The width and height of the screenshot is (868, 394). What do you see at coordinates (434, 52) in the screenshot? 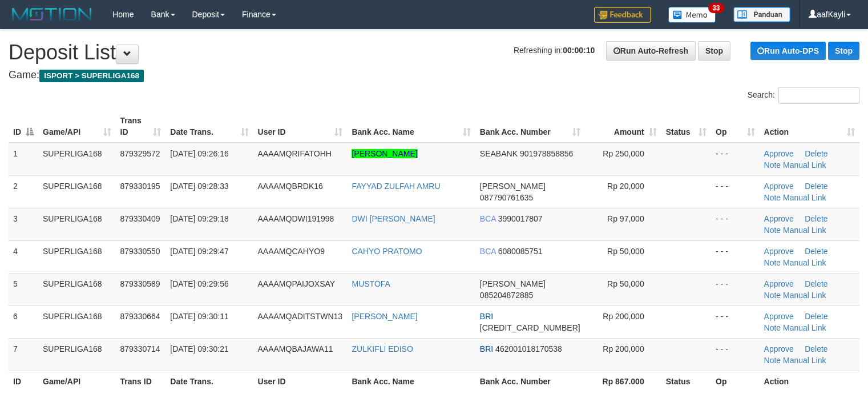
I see `h1: Deposit List` at bounding box center [434, 52].